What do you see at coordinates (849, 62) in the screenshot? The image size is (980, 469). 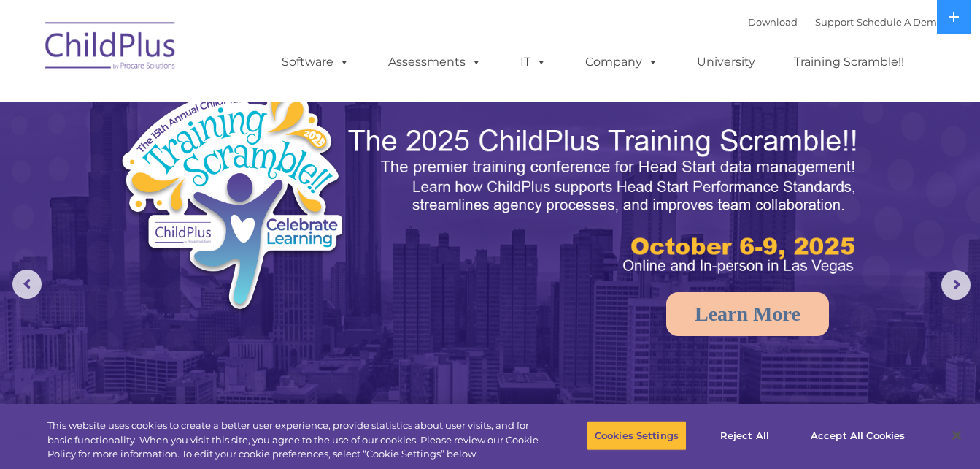 I see `a: Training Scramble!!` at bounding box center [849, 62].